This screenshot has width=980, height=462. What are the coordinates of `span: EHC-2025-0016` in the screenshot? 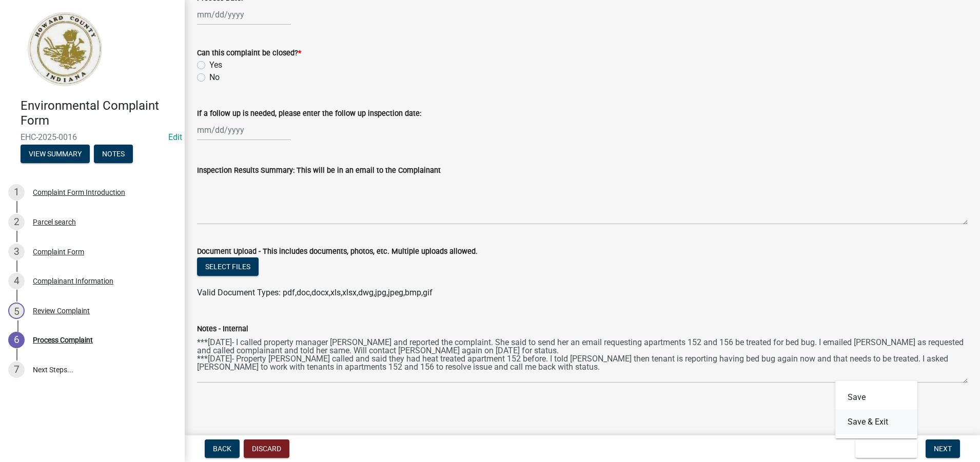 It's located at (92, 137).